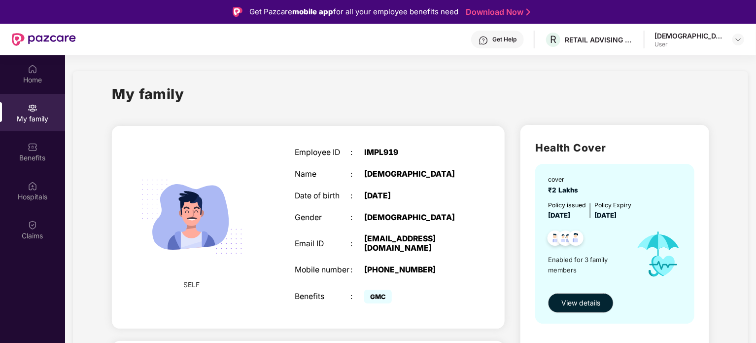 Image resolution: width=756 pixels, height=343 pixels. What do you see at coordinates (322, 152) in the screenshot?
I see `div: Employee ID` at bounding box center [322, 152].